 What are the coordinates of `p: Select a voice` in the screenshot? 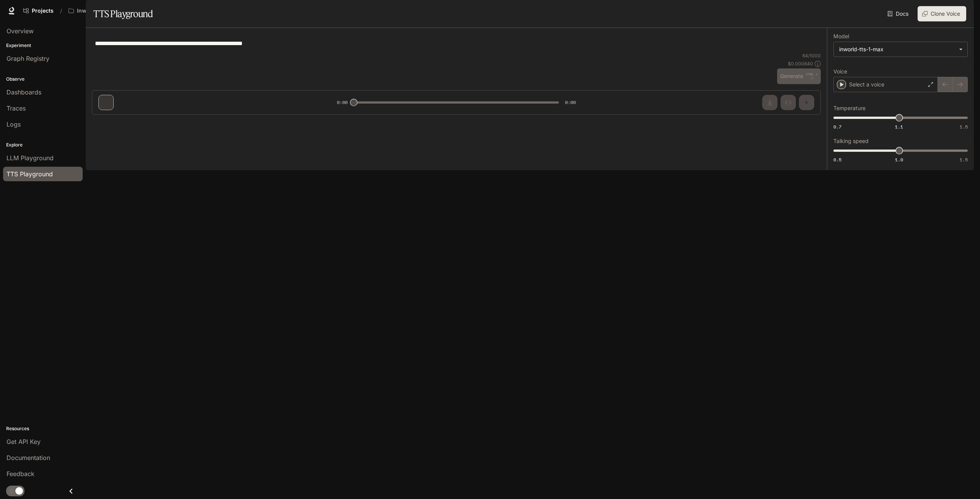 It's located at (867, 85).